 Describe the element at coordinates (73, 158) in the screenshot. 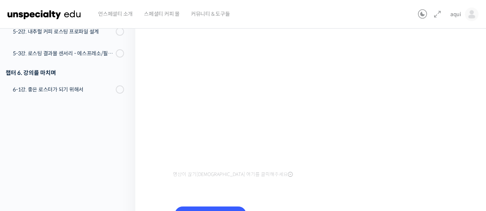

I see `a: 대화` at that location.